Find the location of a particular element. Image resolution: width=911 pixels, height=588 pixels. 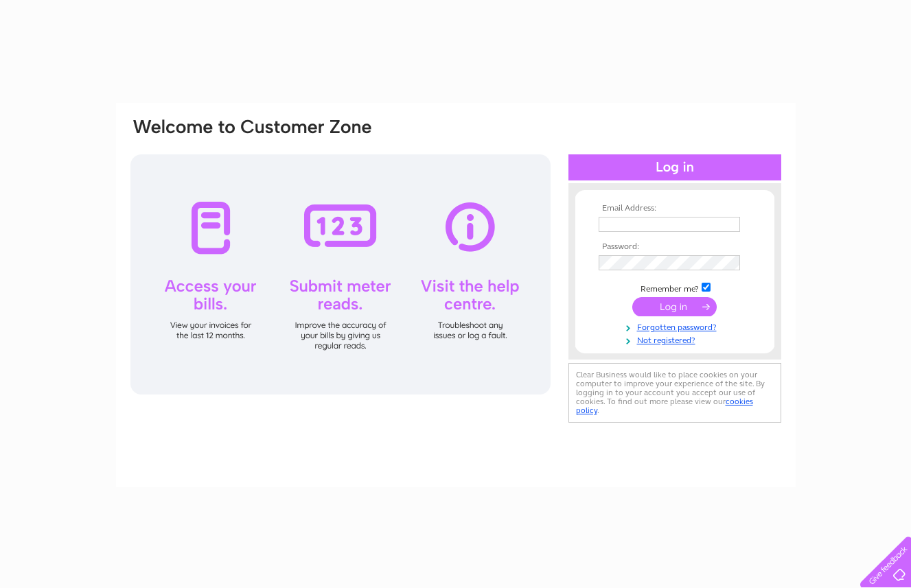

td: Remember me? is located at coordinates (675, 287).